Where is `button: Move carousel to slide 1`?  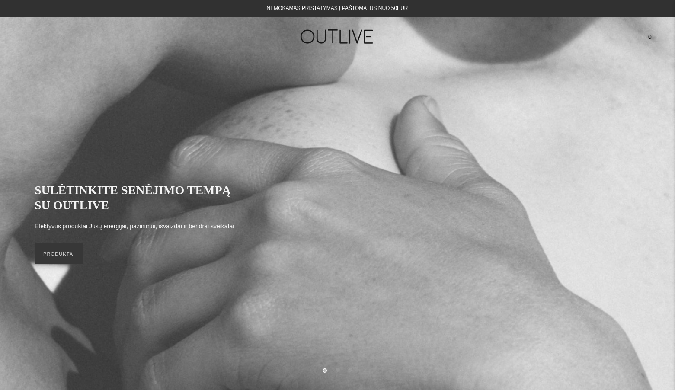 button: Move carousel to slide 1 is located at coordinates (325, 370).